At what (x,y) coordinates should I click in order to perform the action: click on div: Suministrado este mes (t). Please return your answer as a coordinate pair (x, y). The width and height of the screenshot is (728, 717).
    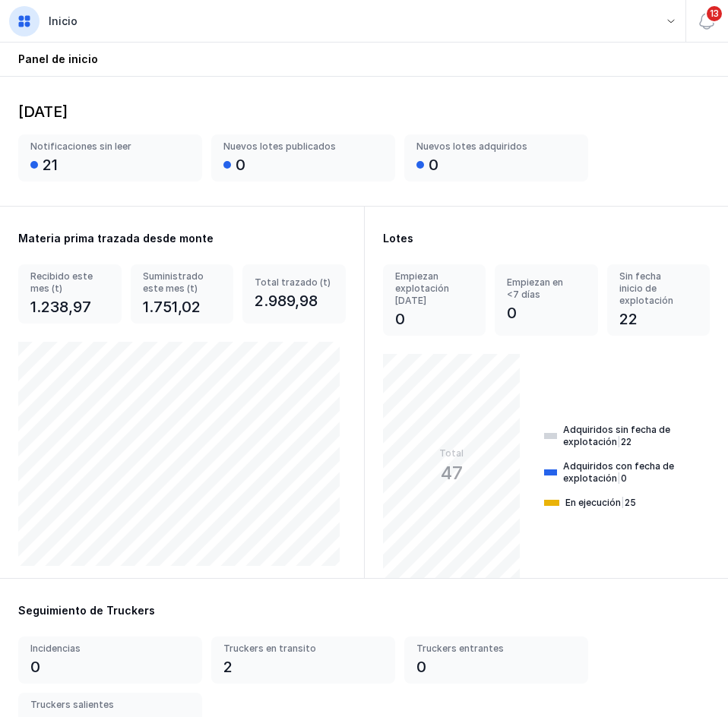
    Looking at the image, I should click on (183, 283).